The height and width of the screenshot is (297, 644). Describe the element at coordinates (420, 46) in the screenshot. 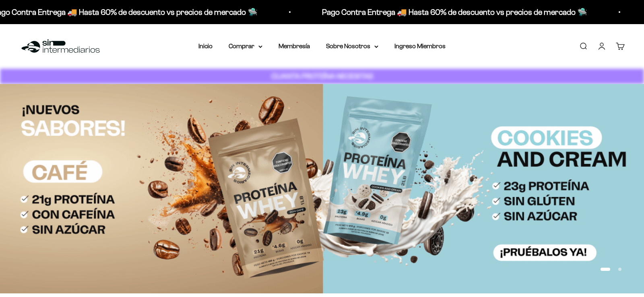

I see `a: Ingreso Miembros` at that location.